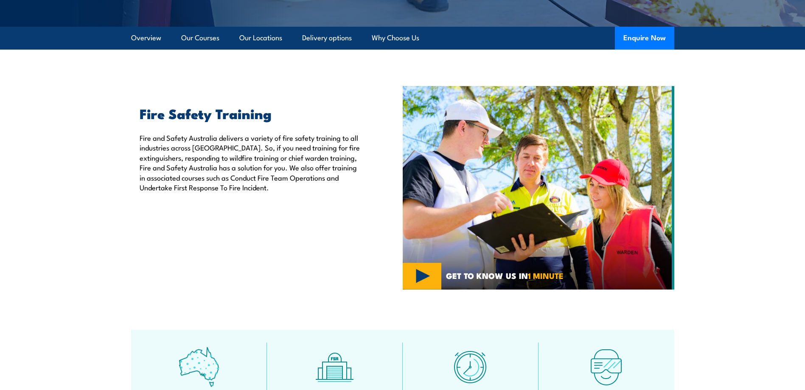  Describe the element at coordinates (546, 275) in the screenshot. I see `strong: 1 MINUTE` at that location.